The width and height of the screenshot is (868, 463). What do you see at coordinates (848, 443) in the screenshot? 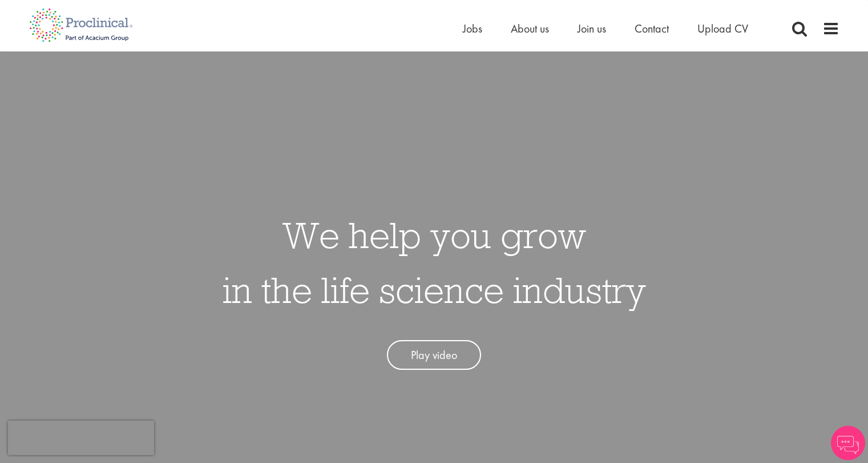
I see `img: Chatbot` at bounding box center [848, 443].